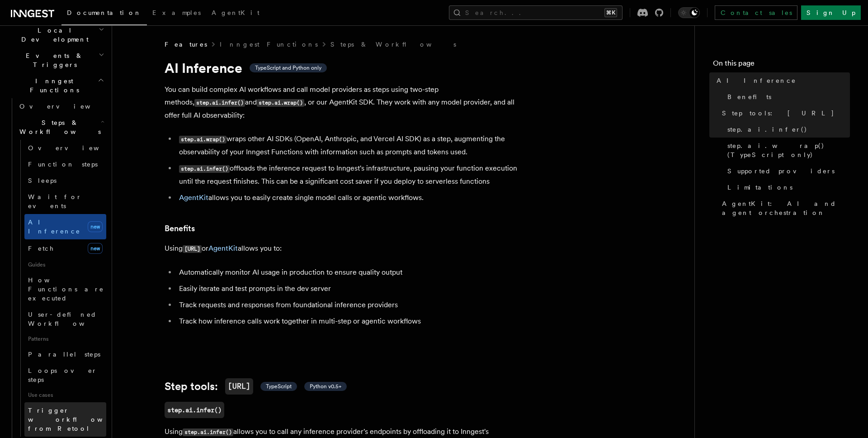  What do you see at coordinates (346, 102) in the screenshot?
I see `p: You can build complex AI workflows and call model providers as steps using two-step methods, and ...` at bounding box center [346, 102].